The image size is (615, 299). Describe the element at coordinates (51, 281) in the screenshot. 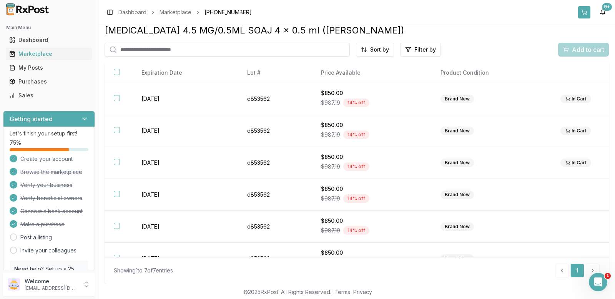

I see `p: Welcome` at that location.